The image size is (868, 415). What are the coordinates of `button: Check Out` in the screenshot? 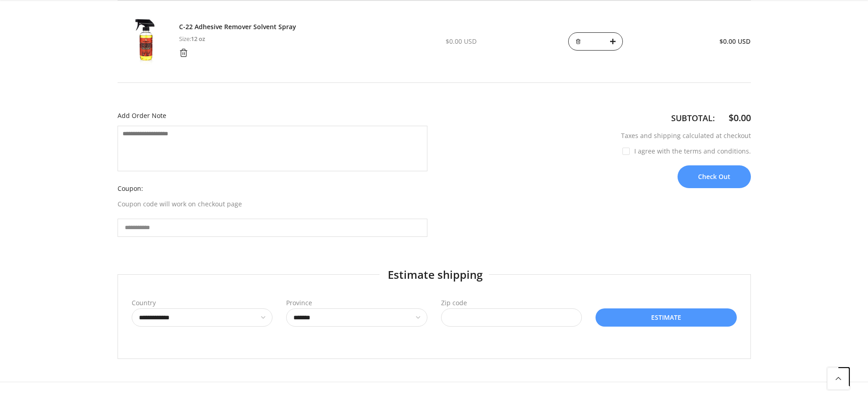 It's located at (714, 176).